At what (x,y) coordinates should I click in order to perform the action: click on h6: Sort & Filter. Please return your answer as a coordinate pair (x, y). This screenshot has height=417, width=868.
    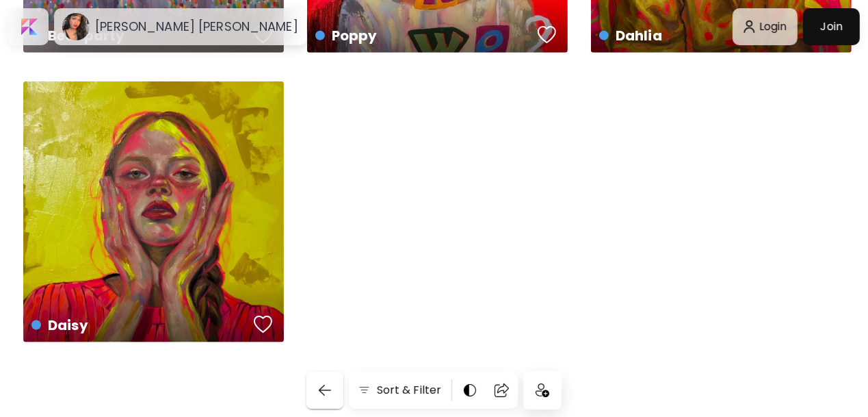
    Looking at the image, I should click on (409, 390).